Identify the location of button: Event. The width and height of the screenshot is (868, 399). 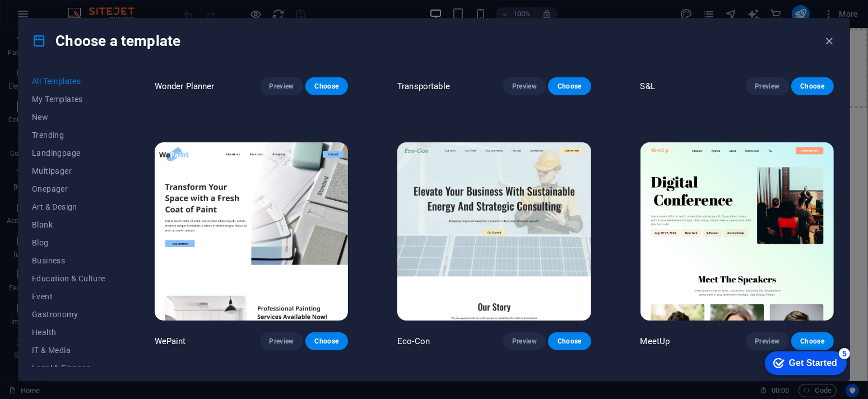
(68, 296).